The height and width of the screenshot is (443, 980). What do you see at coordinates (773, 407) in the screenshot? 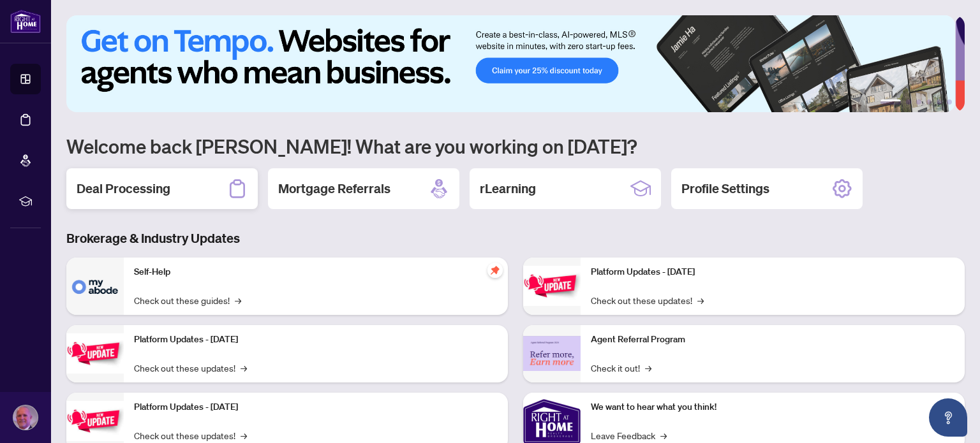
I see `p: We want to hear what you think!` at bounding box center [773, 407].